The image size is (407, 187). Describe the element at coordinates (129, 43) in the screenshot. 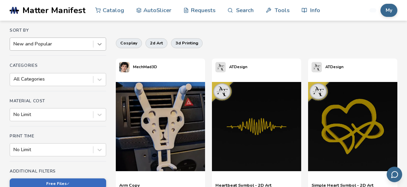

I see `button: cosplay` at that location.